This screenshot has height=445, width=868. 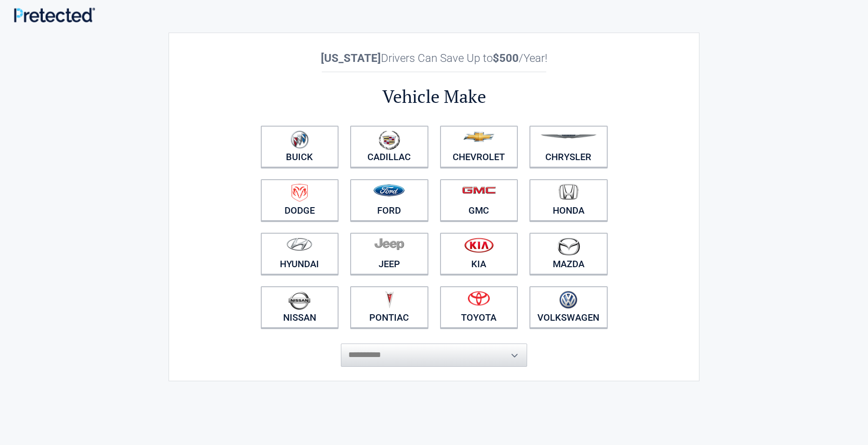 I want to click on a: Pontiac, so click(x=390, y=307).